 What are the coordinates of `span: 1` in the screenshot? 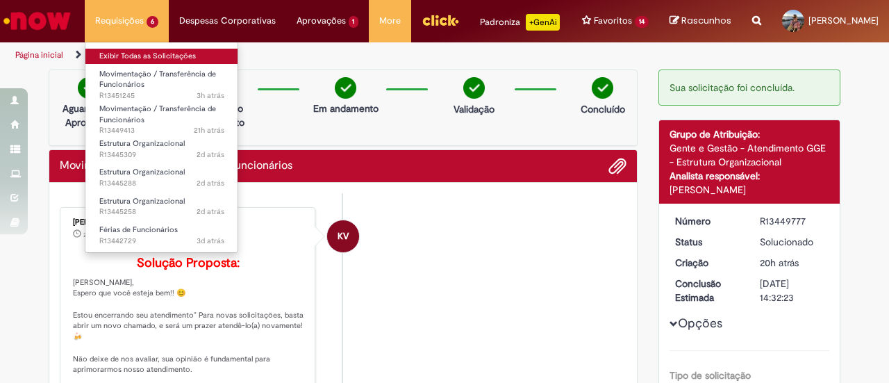 It's located at (353, 22).